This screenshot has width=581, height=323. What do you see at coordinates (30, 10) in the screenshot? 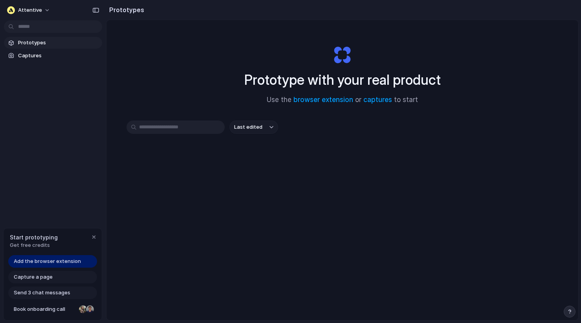
I see `span: Attentive` at bounding box center [30, 10].